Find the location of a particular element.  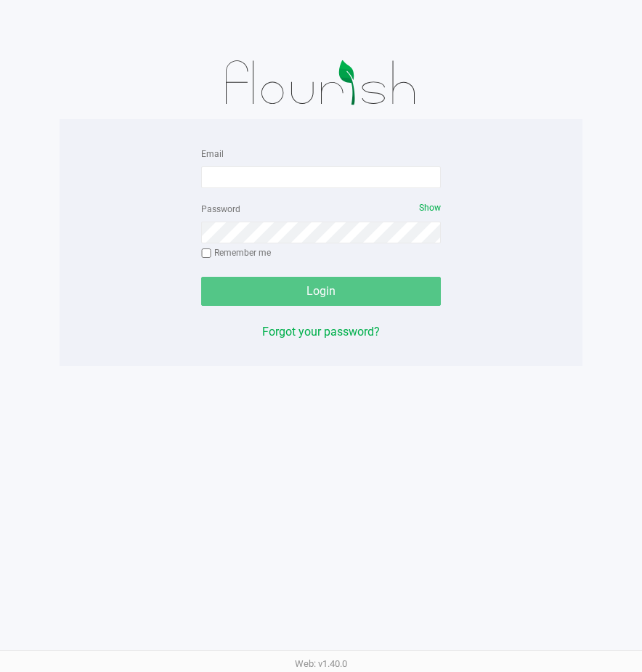

label: Remember me is located at coordinates (236, 253).